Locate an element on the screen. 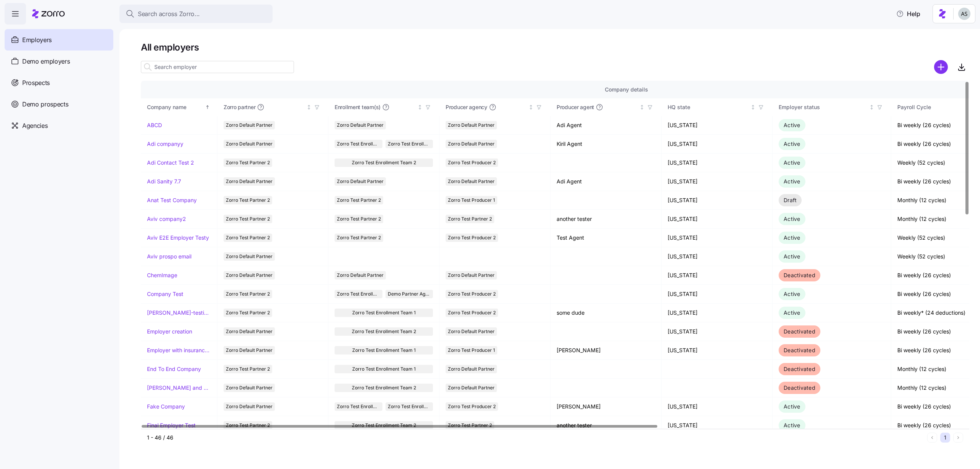  a: ABCD is located at coordinates (154, 125).